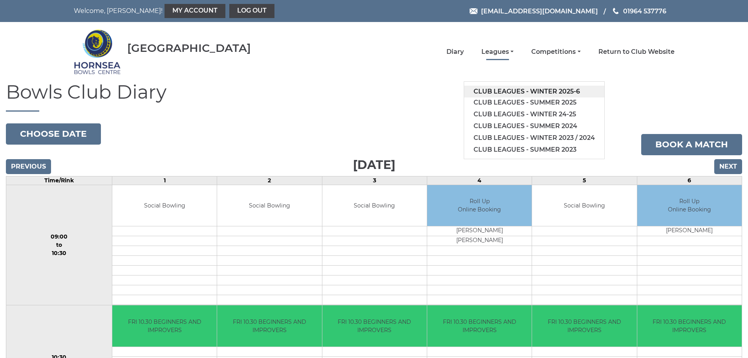  Describe the element at coordinates (473, 11) in the screenshot. I see `img: Email` at that location.